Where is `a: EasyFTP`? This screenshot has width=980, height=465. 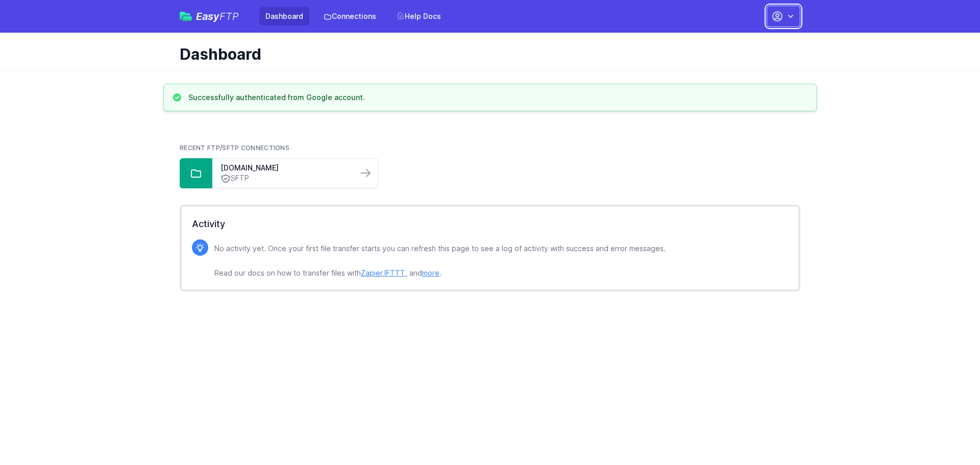
a: EasyFTP is located at coordinates (209, 16).